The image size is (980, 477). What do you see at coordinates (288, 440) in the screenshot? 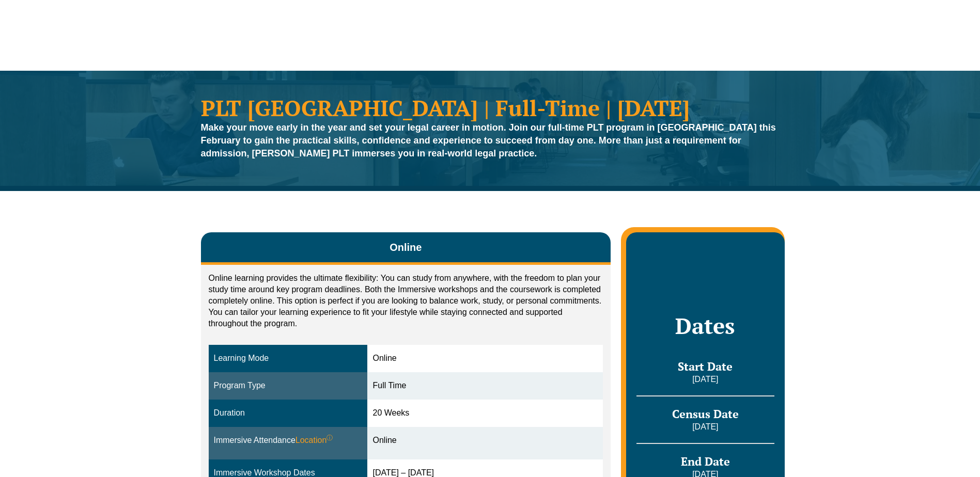
I see `div: Immersive Attendance` at bounding box center [288, 440].